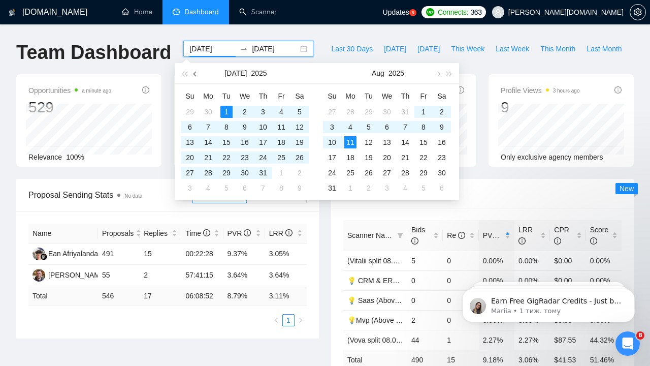  I want to click on td: 2025-08-12, so click(369, 142).